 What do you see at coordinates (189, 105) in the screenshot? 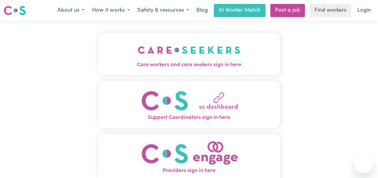
I see `button: Support Coordinators sign in here` at bounding box center [189, 105].